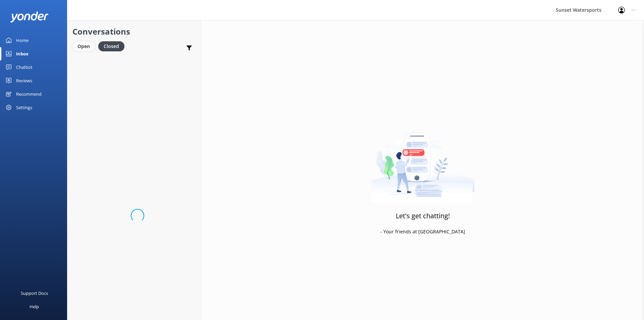  What do you see at coordinates (24, 80) in the screenshot?
I see `div: Reviews` at bounding box center [24, 80].